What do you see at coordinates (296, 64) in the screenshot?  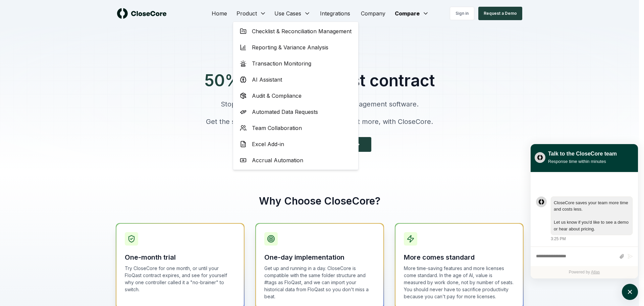 I see `a: Transaction Monitoring` at bounding box center [296, 64].